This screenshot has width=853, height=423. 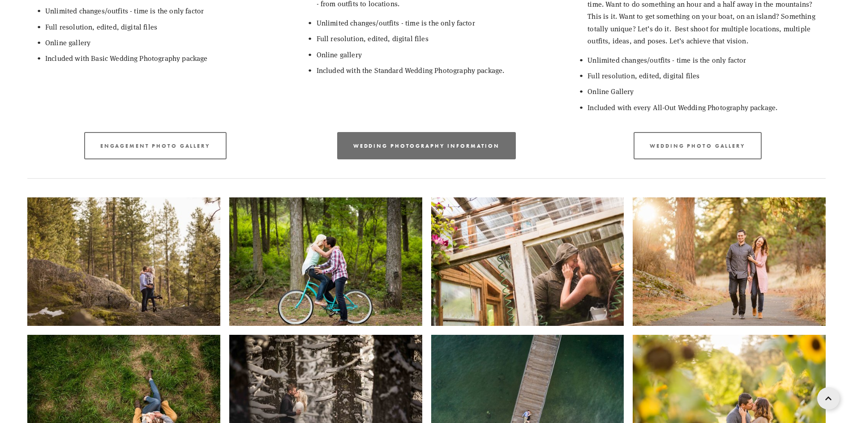 What do you see at coordinates (124, 261) in the screenshot?
I see `img: LooyengaPhotography-0069.jpg` at bounding box center [124, 261].